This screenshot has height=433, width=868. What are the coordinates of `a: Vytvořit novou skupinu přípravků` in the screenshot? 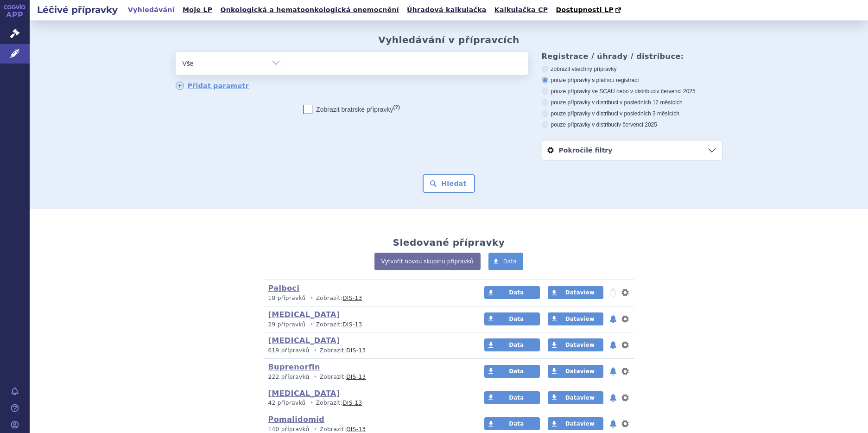 It's located at (427, 262).